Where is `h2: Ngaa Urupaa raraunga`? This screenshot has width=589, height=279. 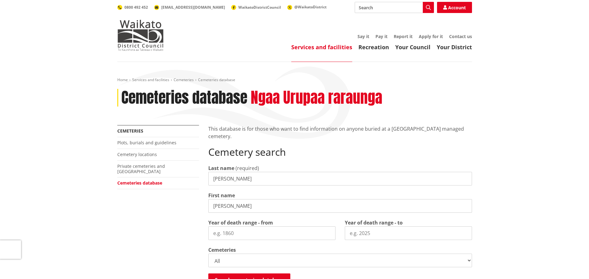
h2: Ngaa Urupaa raraunga is located at coordinates (316, 98).